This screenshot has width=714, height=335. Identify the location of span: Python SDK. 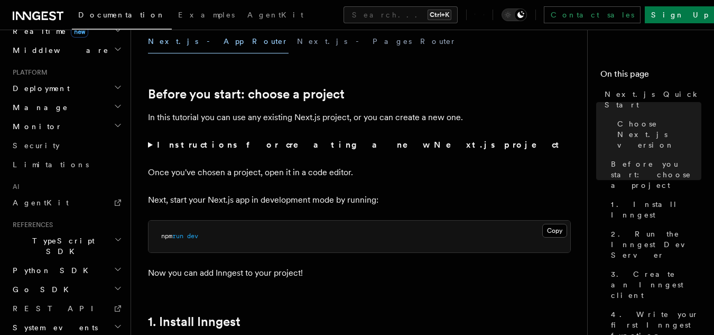
(51, 270).